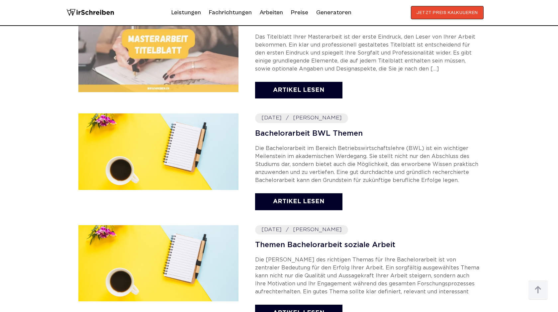 The image size is (558, 312). I want to click on img: logo wirschreiben, so click(90, 13).